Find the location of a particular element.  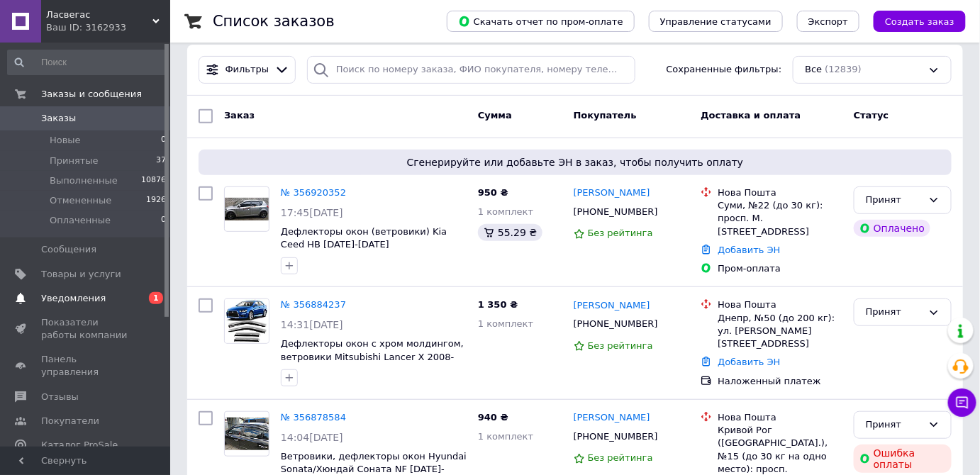

span: 940 ₴ is located at coordinates (493, 417).